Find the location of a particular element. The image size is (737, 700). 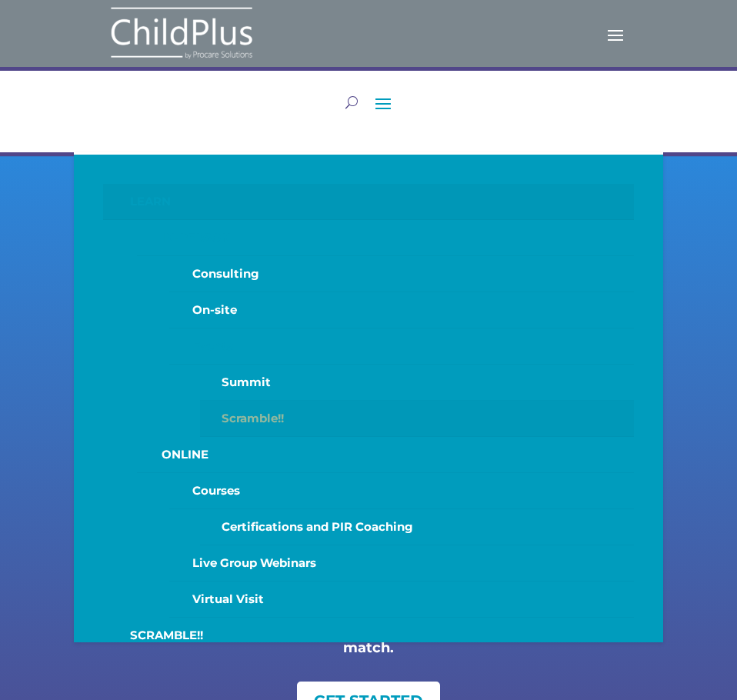

a: On-site is located at coordinates (402, 310).